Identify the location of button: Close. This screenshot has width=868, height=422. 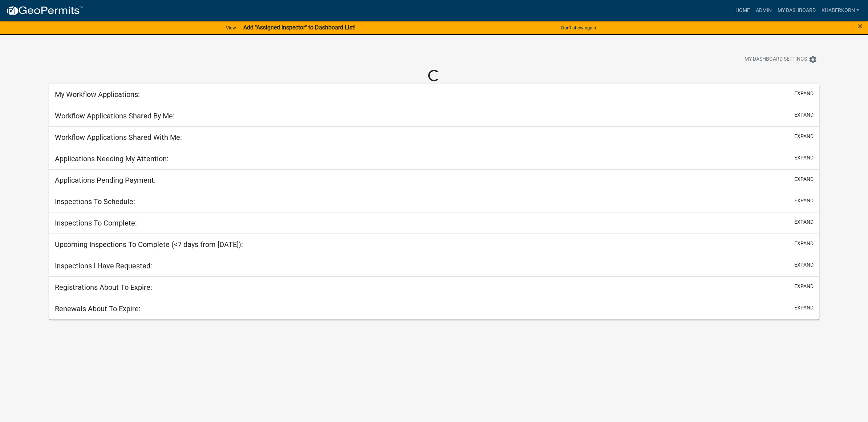
(860, 26).